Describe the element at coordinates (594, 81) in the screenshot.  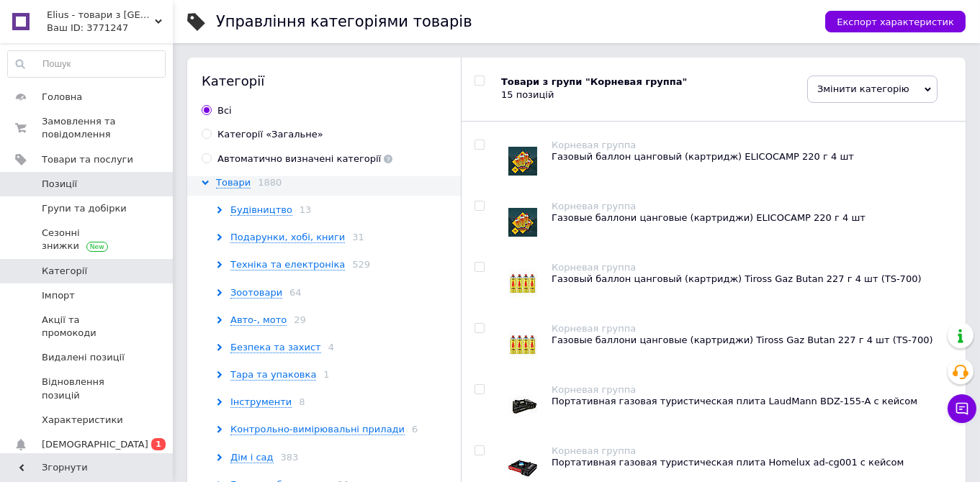
I see `b: Товари з групи "Корневая группа"` at that location.